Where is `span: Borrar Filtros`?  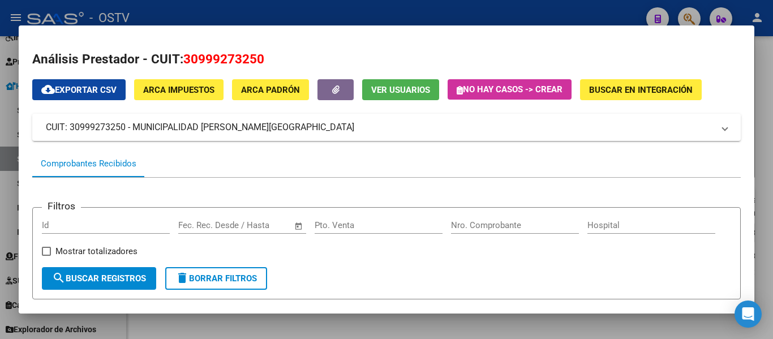
span: Borrar Filtros is located at coordinates (216, 279).